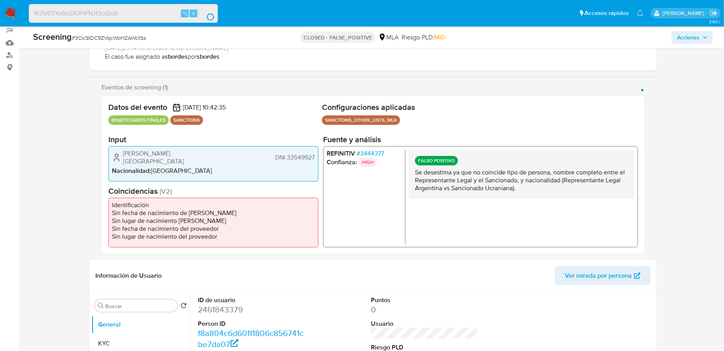 The height and width of the screenshot is (351, 724). What do you see at coordinates (607, 13) in the screenshot?
I see `span: Accesos rápidos` at bounding box center [607, 13].